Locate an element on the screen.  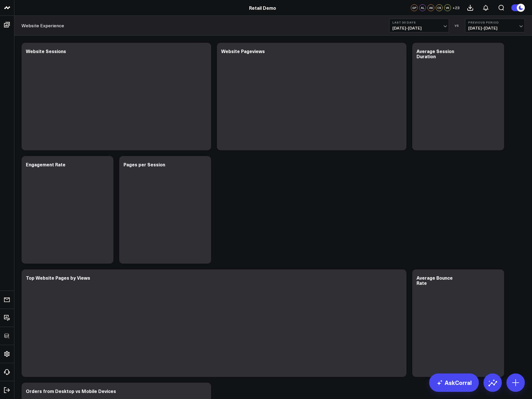
div: VK is located at coordinates (447, 8).